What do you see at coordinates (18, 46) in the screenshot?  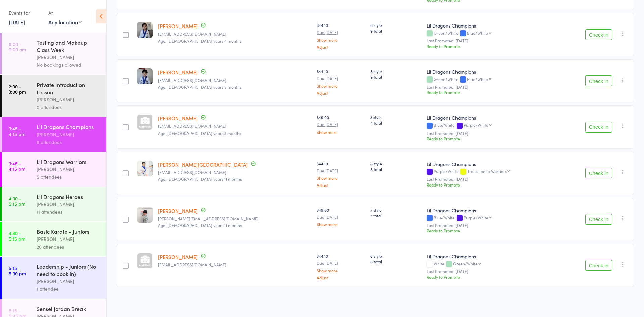 I see `time: 8:00 - 9:00 am` at bounding box center [18, 46].